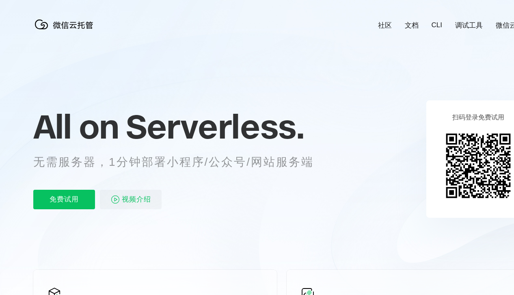 This screenshot has height=295, width=514. I want to click on a: 微信云托管, so click(66, 30).